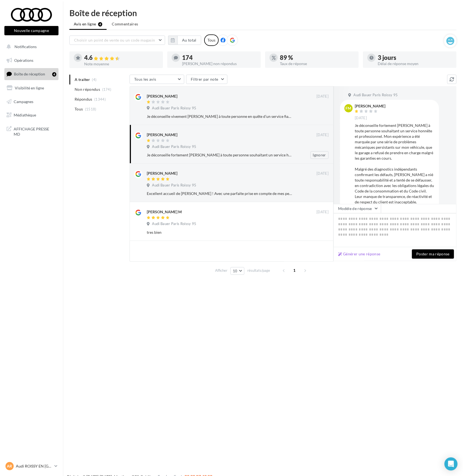 The width and height of the screenshot is (463, 476). What do you see at coordinates (117, 40) in the screenshot?
I see `button: Choisir un point de vente ou un code magasin` at bounding box center [117, 40].